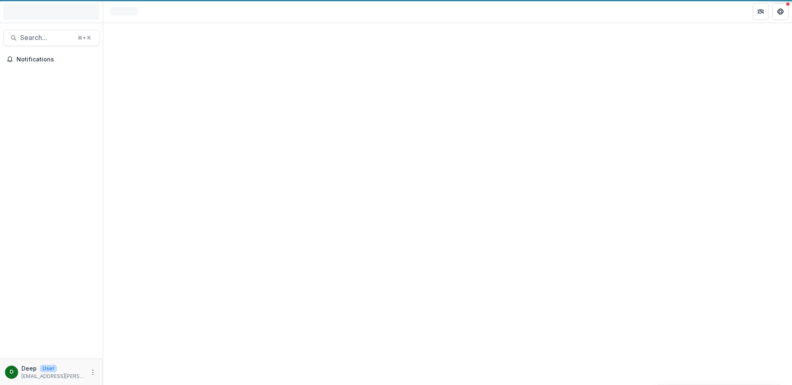 This screenshot has width=792, height=385. Describe the element at coordinates (781, 12) in the screenshot. I see `button: Get Help` at that location.